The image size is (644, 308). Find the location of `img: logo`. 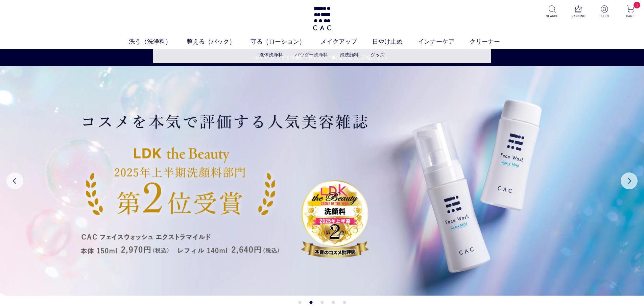

img: logo is located at coordinates (322, 19).